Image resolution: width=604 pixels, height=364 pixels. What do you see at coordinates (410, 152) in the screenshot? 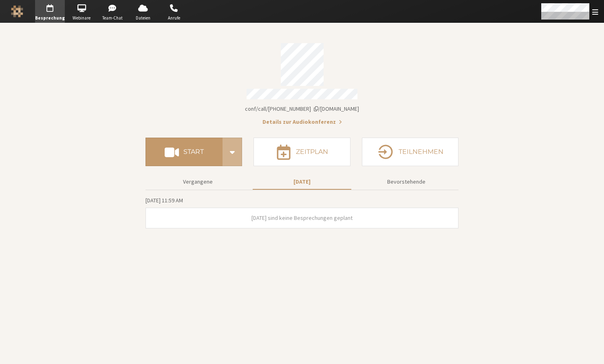
I see `button: Teilnehmen` at bounding box center [410, 152].